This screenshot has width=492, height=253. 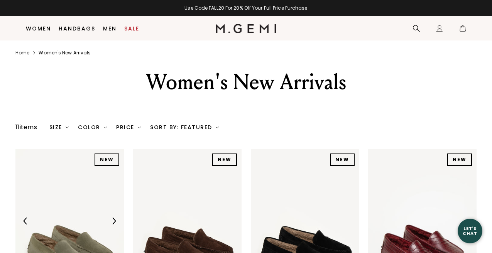 I want to click on div: 11 items, so click(x=26, y=127).